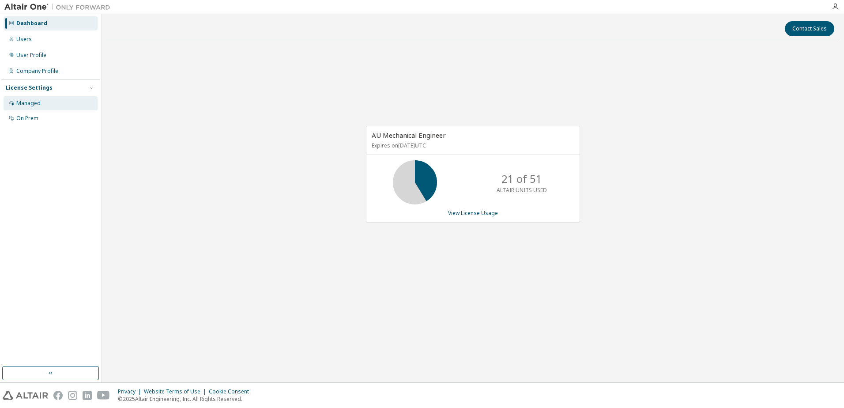 The width and height of the screenshot is (844, 408). What do you see at coordinates (103, 395) in the screenshot?
I see `img: youtube.svg` at bounding box center [103, 395].